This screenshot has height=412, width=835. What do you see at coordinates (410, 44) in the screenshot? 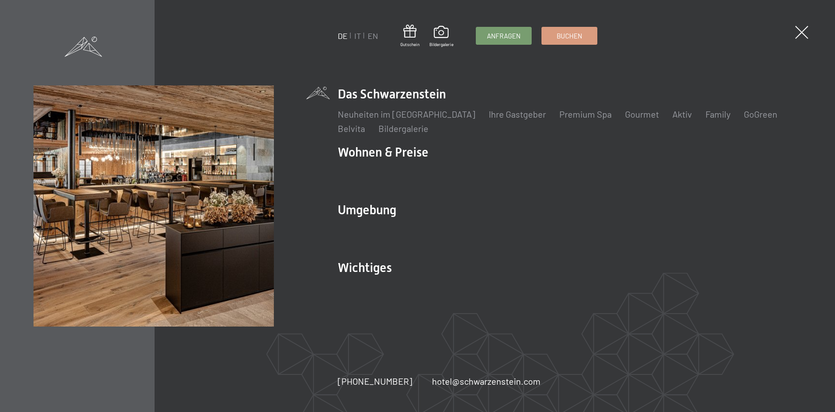
I see `span: Gutschein` at bounding box center [410, 44].